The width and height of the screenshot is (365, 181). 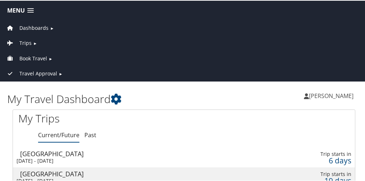 What do you see at coordinates (26, 58) in the screenshot?
I see `a: Book Travel` at bounding box center [26, 58].